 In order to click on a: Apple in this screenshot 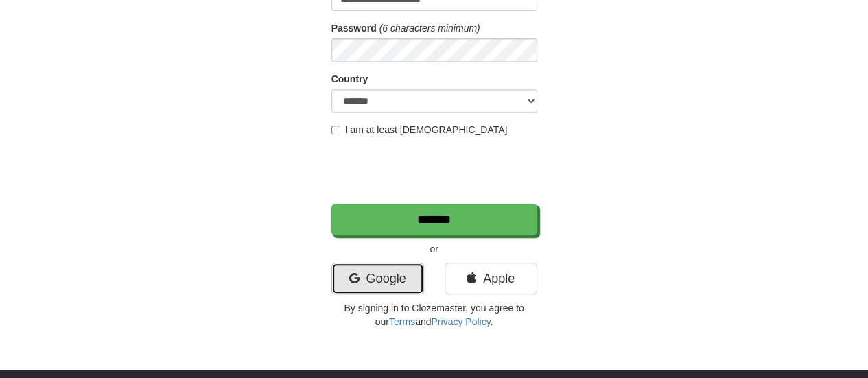, I will do `click(491, 279)`.